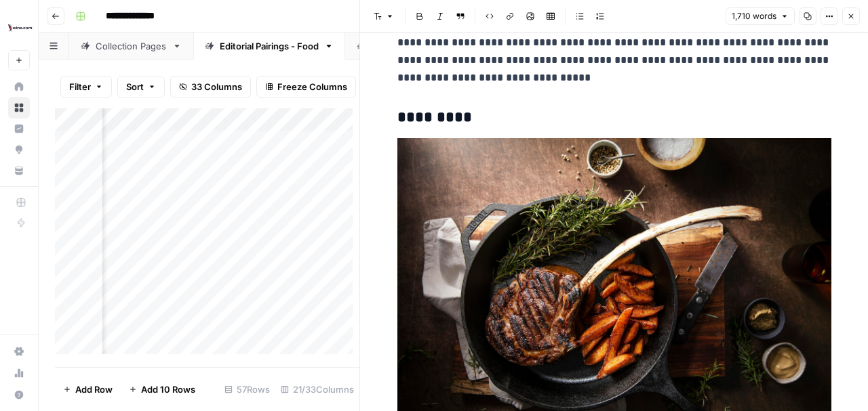 The image size is (868, 411). I want to click on span: Add Row, so click(94, 390).